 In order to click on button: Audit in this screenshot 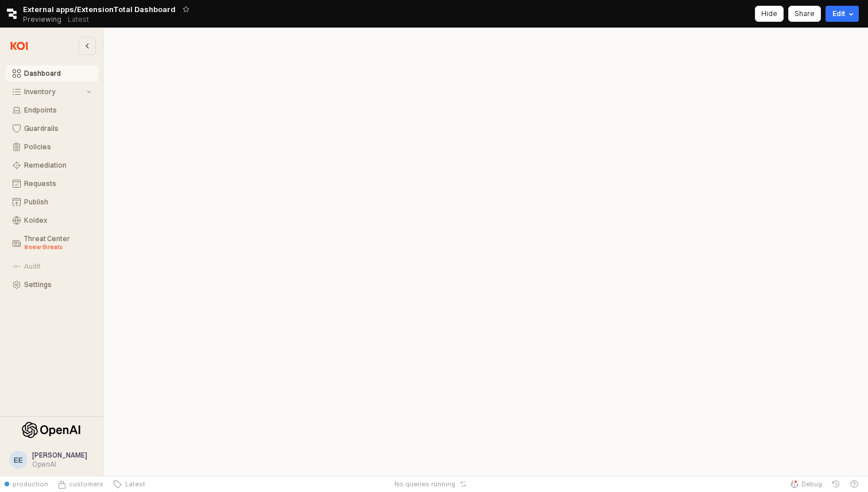, I will do `click(52, 267)`.